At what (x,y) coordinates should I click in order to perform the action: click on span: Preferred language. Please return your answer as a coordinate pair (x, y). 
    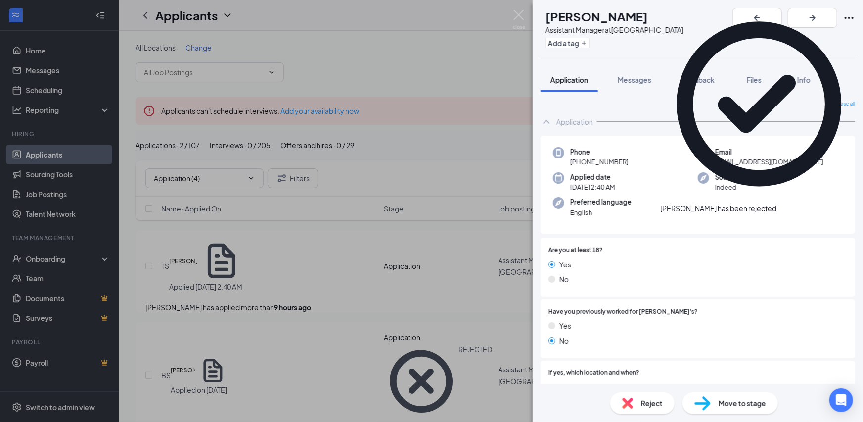
    Looking at the image, I should click on (601, 202).